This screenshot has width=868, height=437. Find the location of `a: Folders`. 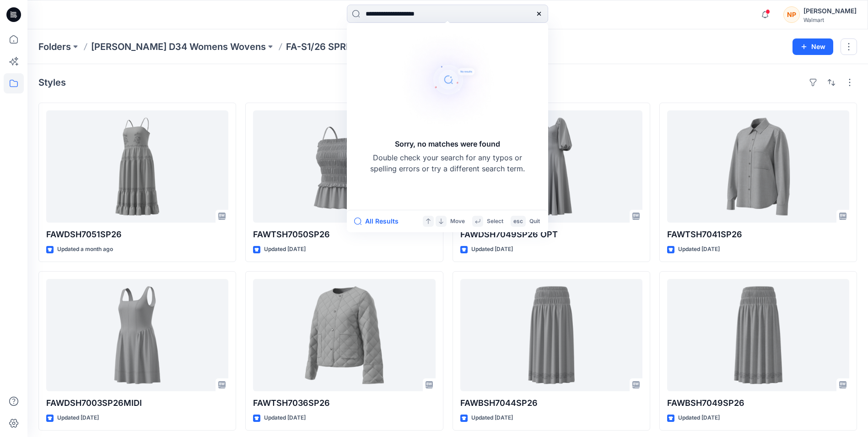

a: Folders is located at coordinates (54, 47).